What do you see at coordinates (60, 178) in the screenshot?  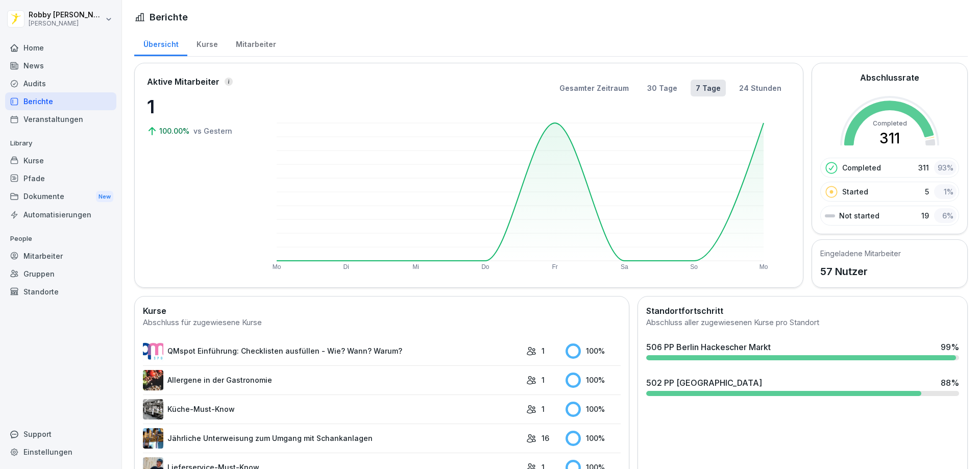 I see `a: Pfade` at bounding box center [60, 178].